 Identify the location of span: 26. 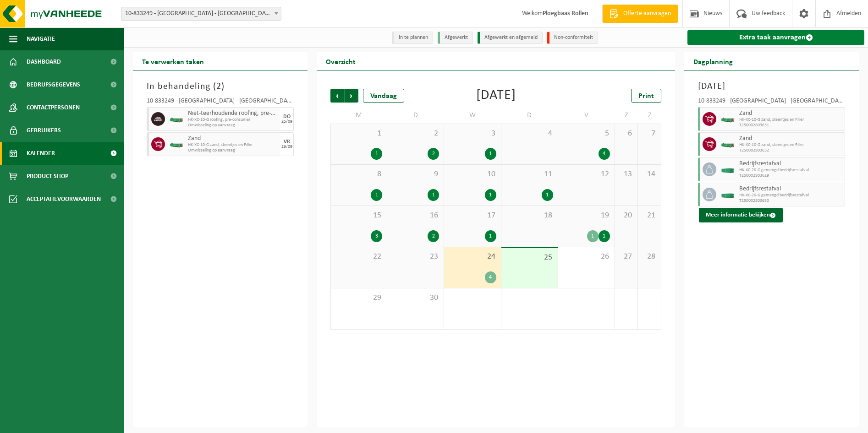
(586, 257).